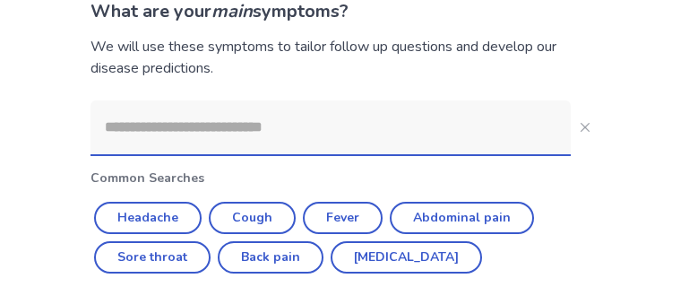  Describe the element at coordinates (152, 257) in the screenshot. I see `button: Sore throat` at that location.